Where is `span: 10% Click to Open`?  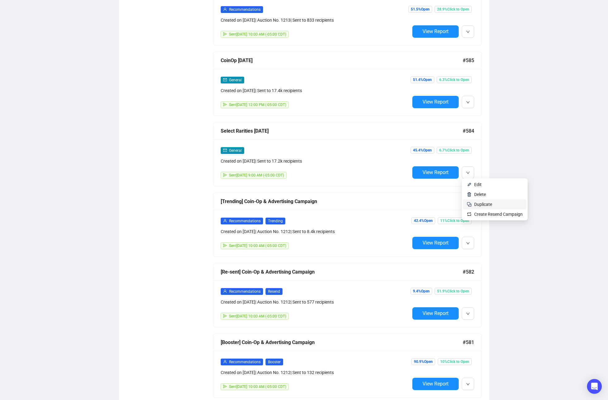
span: 10% Click to Open is located at coordinates (455, 362).